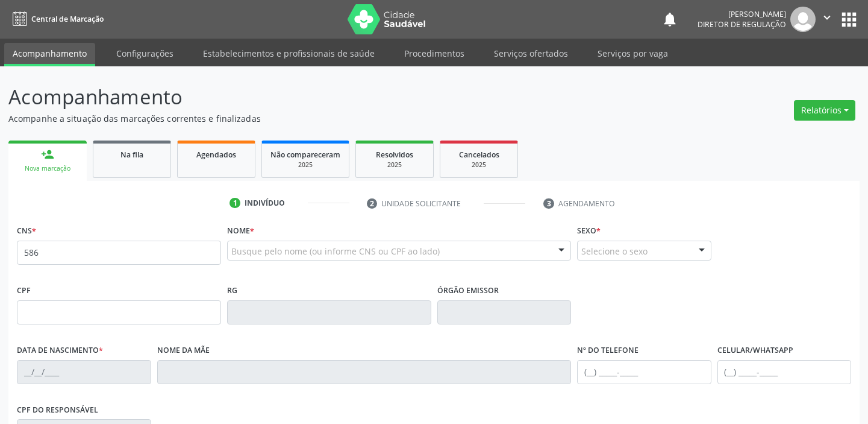 The image size is (868, 424). I want to click on span: Na fila, so click(132, 154).